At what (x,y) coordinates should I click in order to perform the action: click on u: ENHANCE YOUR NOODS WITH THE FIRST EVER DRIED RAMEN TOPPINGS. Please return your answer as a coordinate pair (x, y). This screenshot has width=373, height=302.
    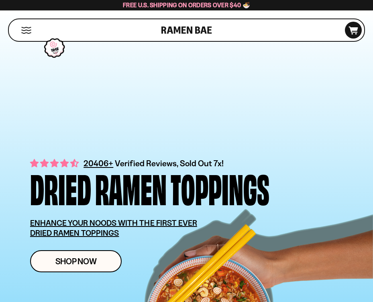
    Looking at the image, I should click on (114, 228).